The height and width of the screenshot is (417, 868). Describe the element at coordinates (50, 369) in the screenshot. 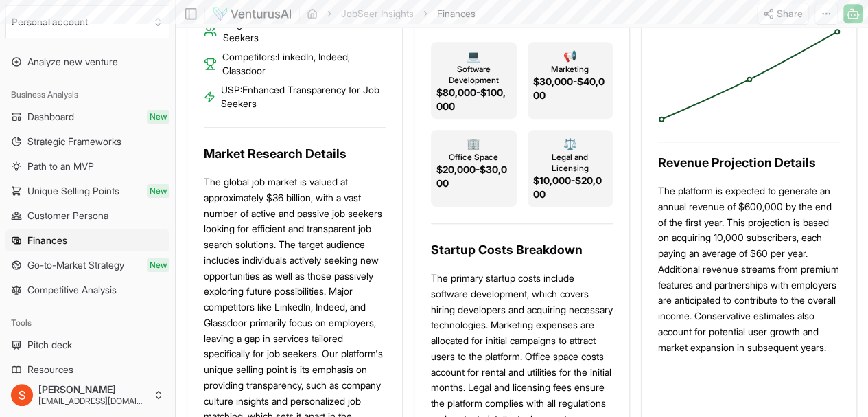

I see `span: Resources` at that location.